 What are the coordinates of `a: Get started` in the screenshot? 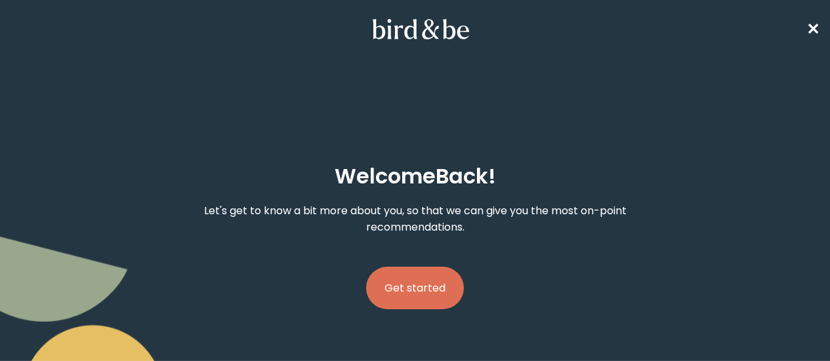 It's located at (414, 288).